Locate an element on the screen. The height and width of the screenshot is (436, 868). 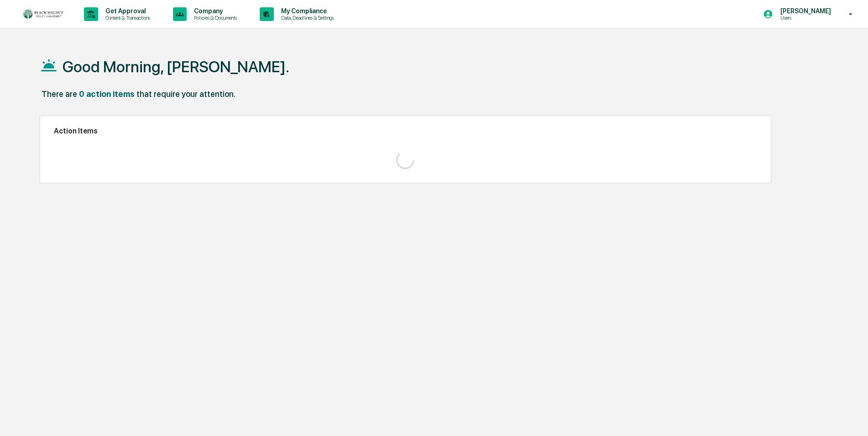
div: There are is located at coordinates (59, 94).